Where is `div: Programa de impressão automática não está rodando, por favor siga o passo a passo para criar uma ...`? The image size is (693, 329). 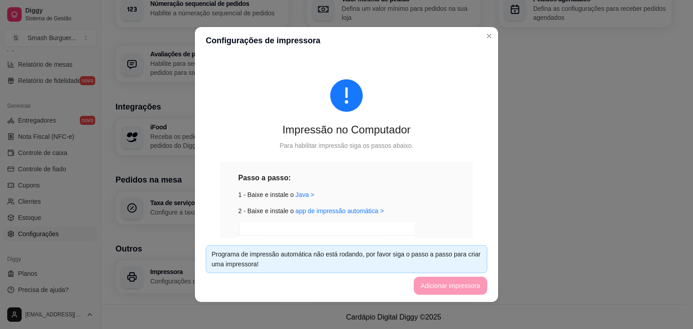
div: Programa de impressão automática não está rodando, por favor siga o passo a passo para criar uma ... is located at coordinates (347, 259).